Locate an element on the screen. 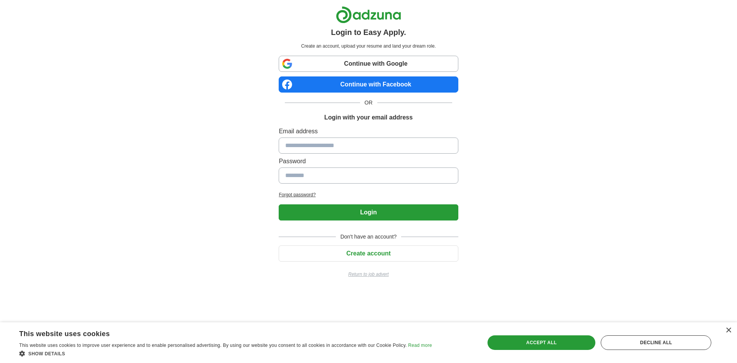  div: Accept all is located at coordinates (542, 342).